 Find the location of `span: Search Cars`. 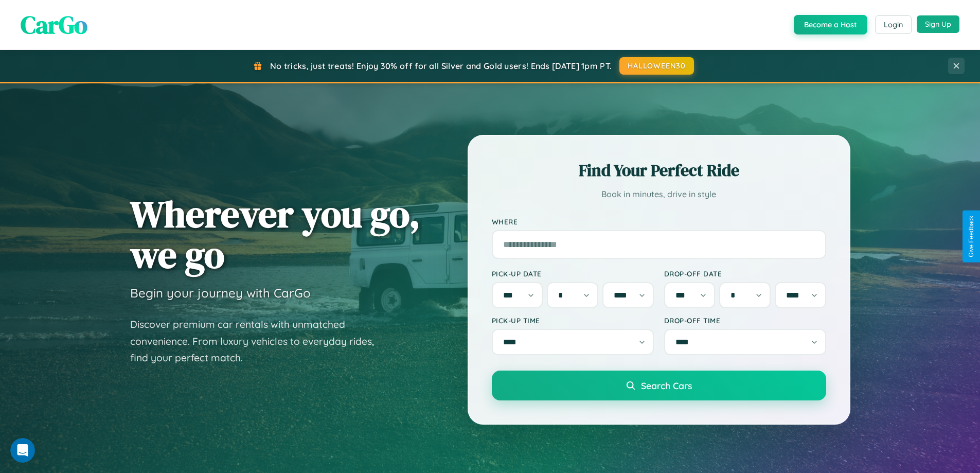

span: Search Cars is located at coordinates (666, 385).